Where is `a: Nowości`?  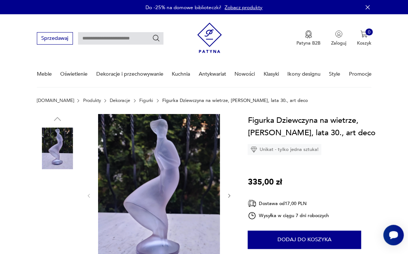
a: Nowości is located at coordinates (245, 74).